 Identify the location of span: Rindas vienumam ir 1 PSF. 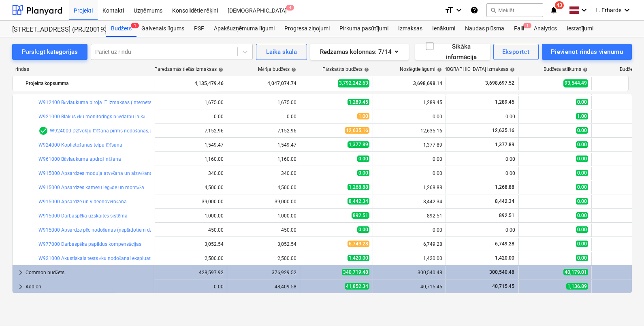
(43, 131).